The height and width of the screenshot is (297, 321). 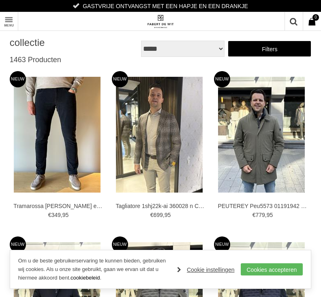 I want to click on span: 0, so click(x=316, y=17).